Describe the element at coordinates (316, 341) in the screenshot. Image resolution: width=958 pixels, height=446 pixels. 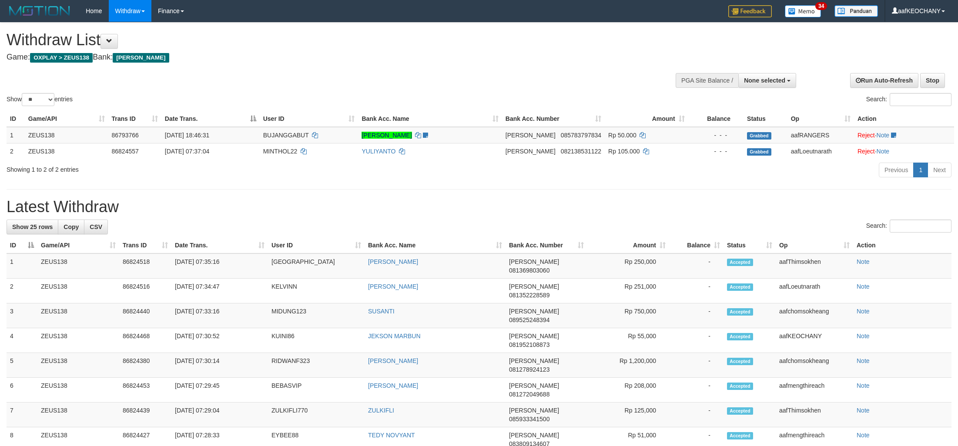
I see `td: KUINI86` at that location.